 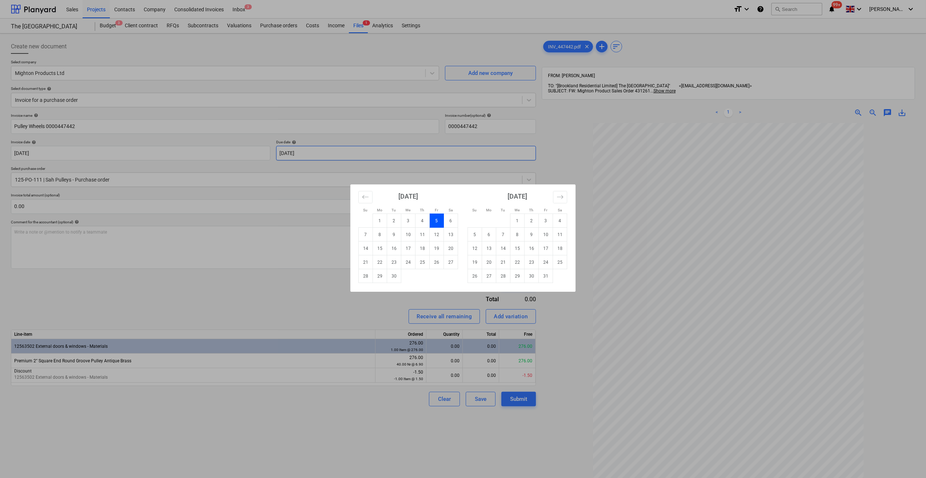 What do you see at coordinates (408, 235) in the screenshot?
I see `td: Wednesday, September 10, 2025` at bounding box center [408, 235].